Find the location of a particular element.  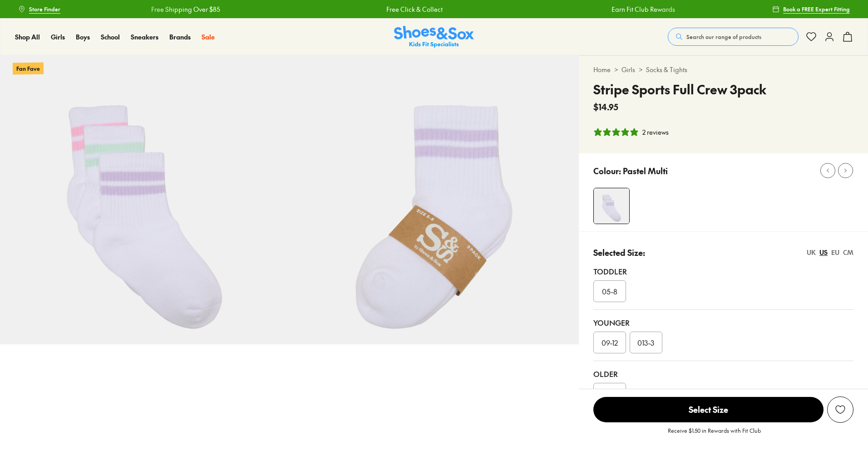

button: 5 stars, 2 ratings is located at coordinates (631, 132).